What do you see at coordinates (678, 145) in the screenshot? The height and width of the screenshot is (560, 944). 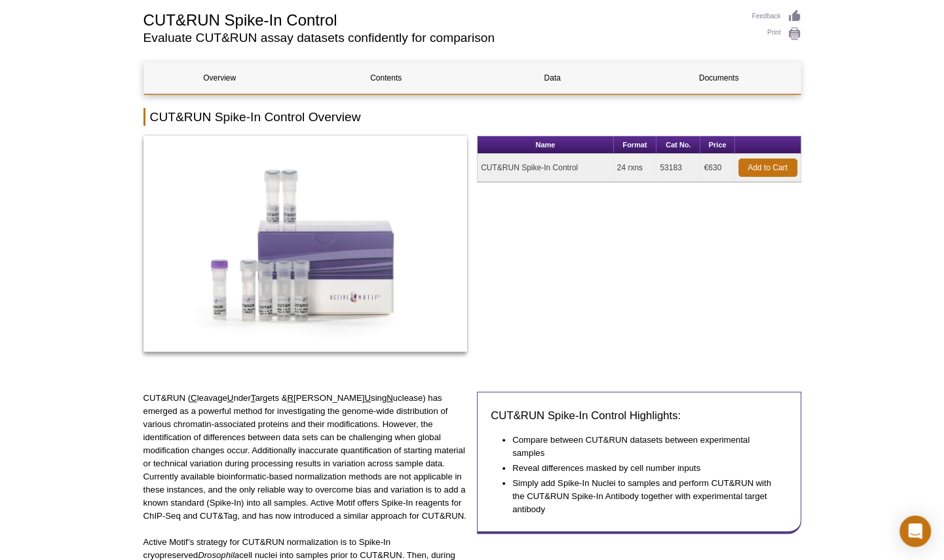 I see `th: Cat No.` at bounding box center [678, 145].